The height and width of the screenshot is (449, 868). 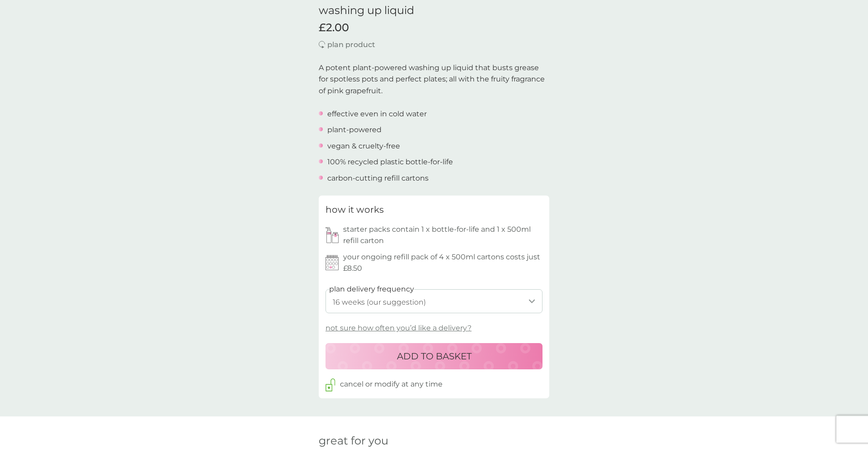 I want to click on h2: great for you, so click(x=434, y=440).